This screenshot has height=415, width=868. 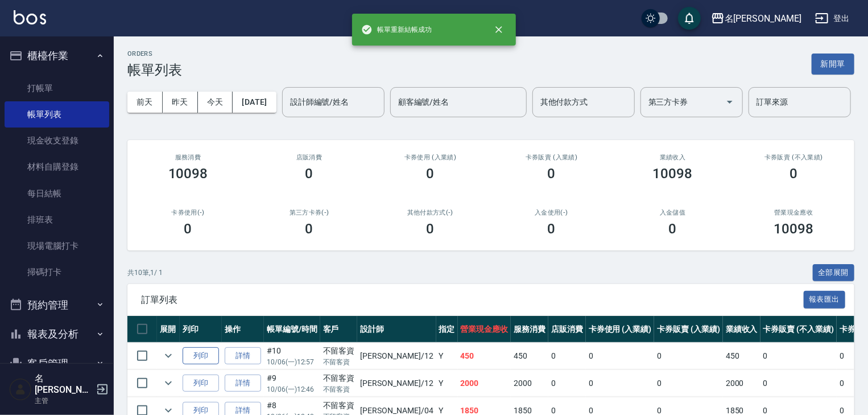 I want to click on h2: 入金儲值, so click(x=672, y=212).